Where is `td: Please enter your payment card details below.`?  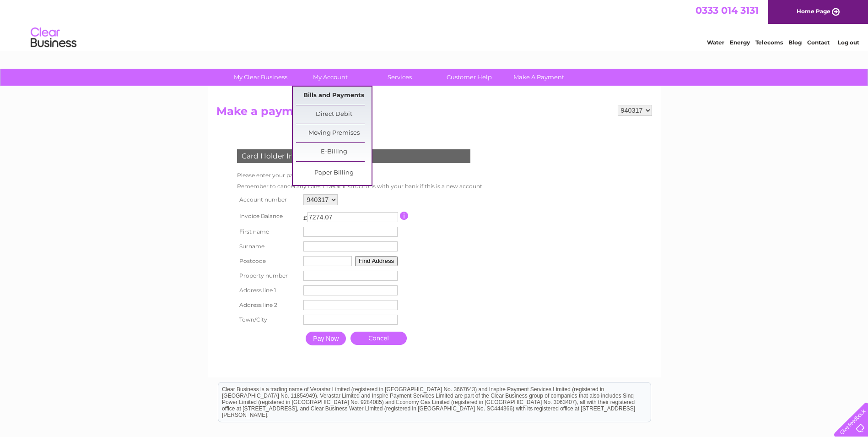 td: Please enter your payment card details below. is located at coordinates (360, 176).